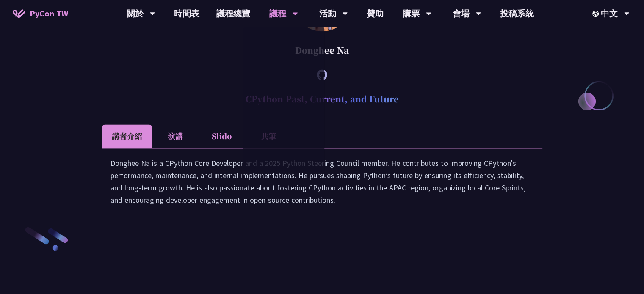 This screenshot has height=294, width=644. What do you see at coordinates (127, 136) in the screenshot?
I see `li: 講者介紹` at bounding box center [127, 136].